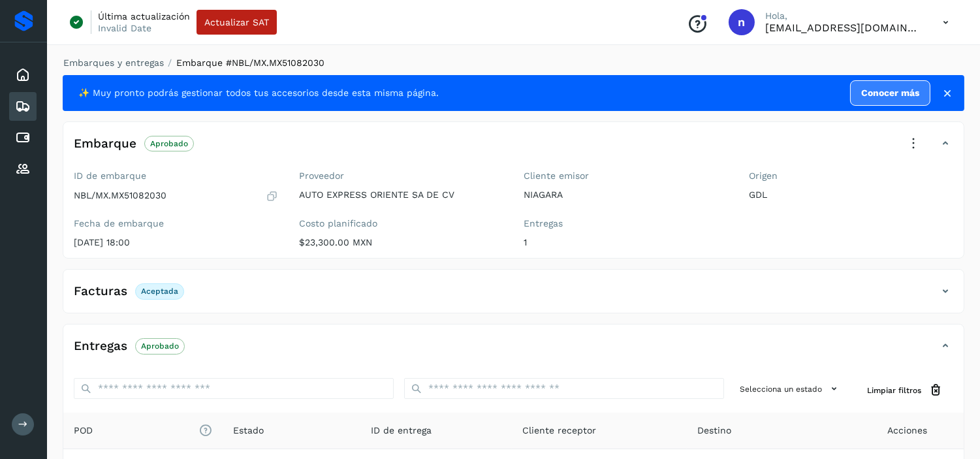 The height and width of the screenshot is (459, 980). What do you see at coordinates (23, 169) in the screenshot?
I see `div: Proveedores` at bounding box center [23, 169].